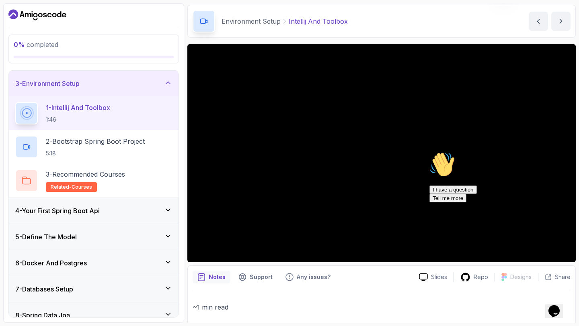 The image size is (579, 326). Describe the element at coordinates (57, 211) in the screenshot. I see `h3: 4 - Your First Spring Boot Api` at that location.